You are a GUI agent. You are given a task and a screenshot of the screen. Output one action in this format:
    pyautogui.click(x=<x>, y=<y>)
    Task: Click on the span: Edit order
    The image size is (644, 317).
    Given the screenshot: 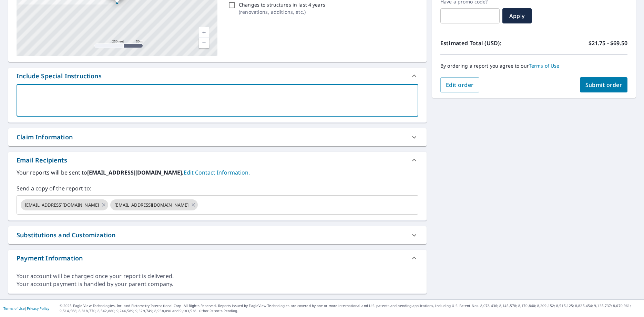 What is the action you would take?
    pyautogui.click(x=460, y=85)
    